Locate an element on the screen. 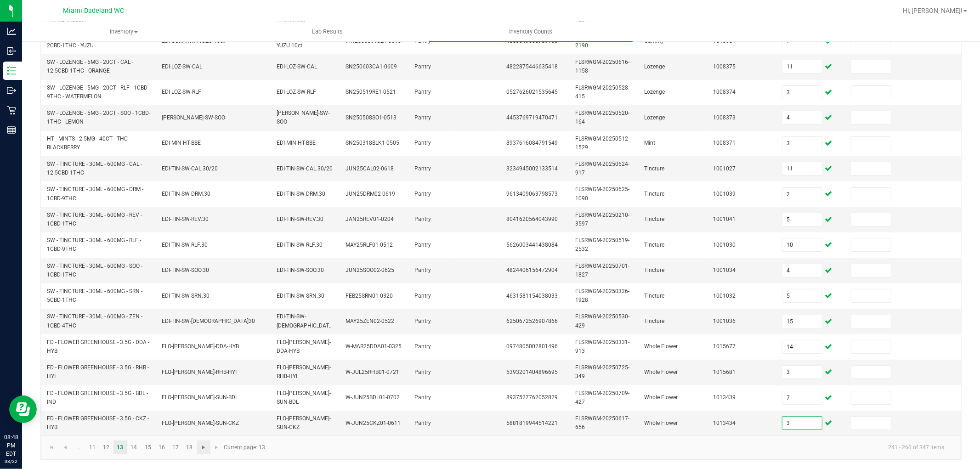  kendo-pager-info: 241 - 260 of 347 items is located at coordinates (611, 447).